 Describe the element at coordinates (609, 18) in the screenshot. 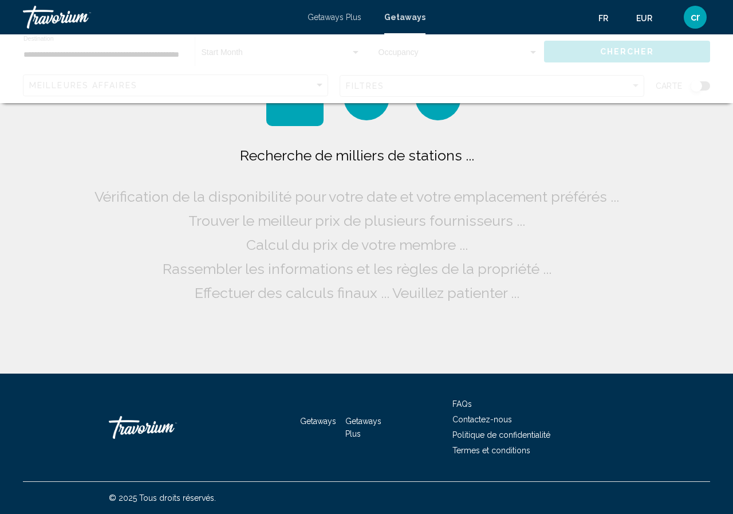

I see `button: Change language` at that location.